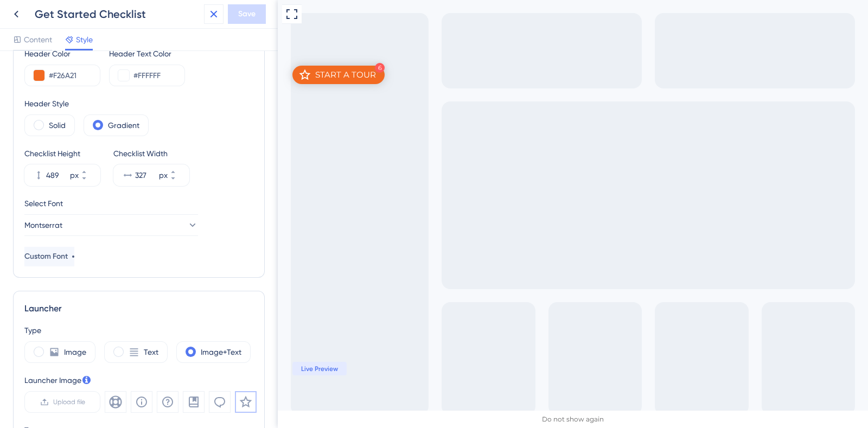 The width and height of the screenshot is (868, 428). Describe the element at coordinates (139, 309) in the screenshot. I see `div: Launcher` at that location.